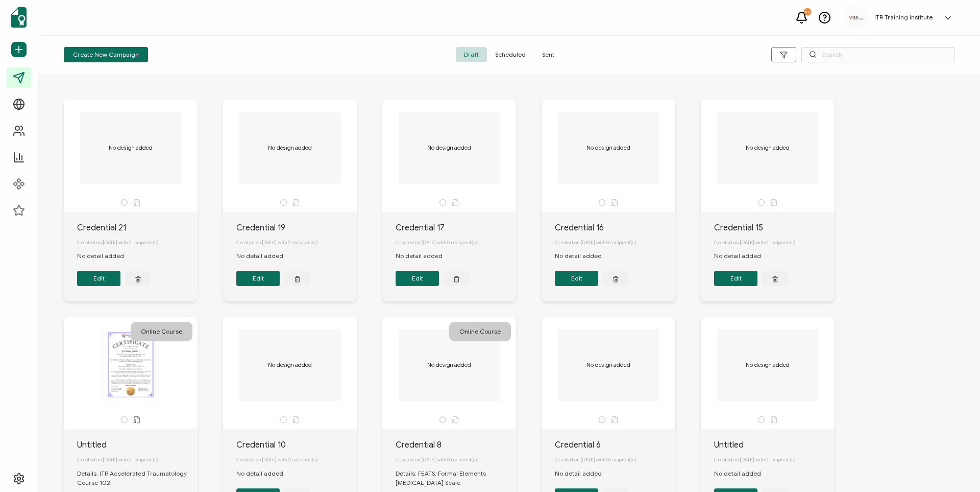 This screenshot has width=980, height=492. What do you see at coordinates (296, 228) in the screenshot?
I see `div: Credential 19` at bounding box center [296, 228].